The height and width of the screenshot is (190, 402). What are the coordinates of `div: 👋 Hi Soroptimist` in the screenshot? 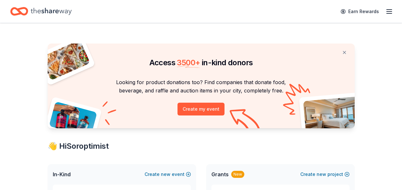 It's located at (201, 146).